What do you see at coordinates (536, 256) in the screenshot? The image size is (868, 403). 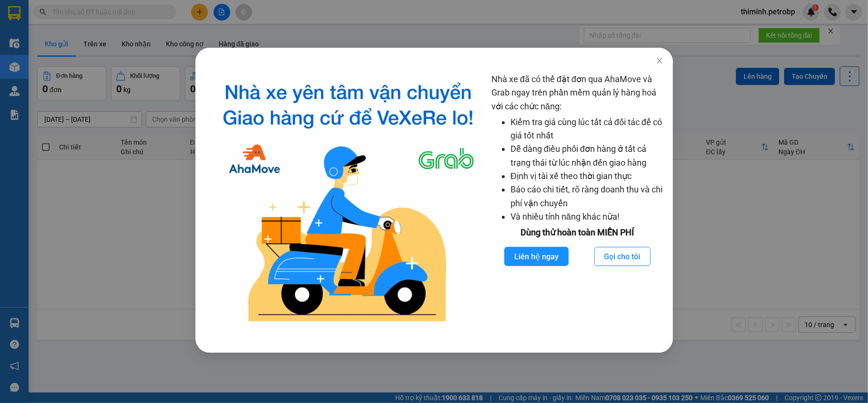 I see `button: Liên hệ ngay` at bounding box center [536, 256].